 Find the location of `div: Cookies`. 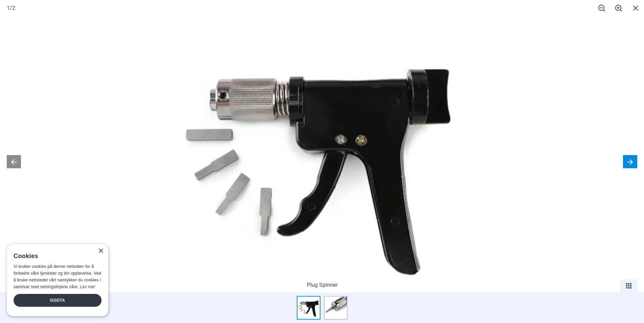

div: Cookies is located at coordinates (55, 256).